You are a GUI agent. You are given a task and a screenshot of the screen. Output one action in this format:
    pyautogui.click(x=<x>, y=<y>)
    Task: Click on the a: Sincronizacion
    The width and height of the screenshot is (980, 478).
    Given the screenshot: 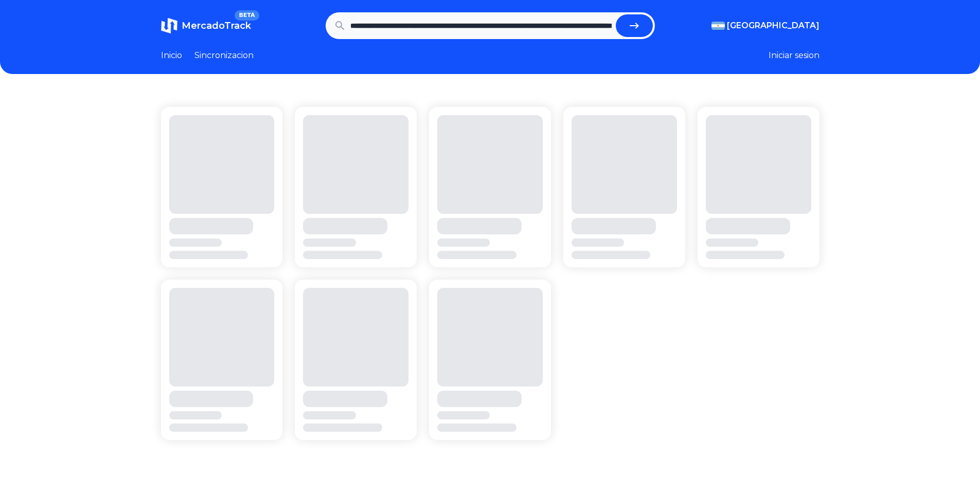 What is the action you would take?
    pyautogui.click(x=224, y=55)
    